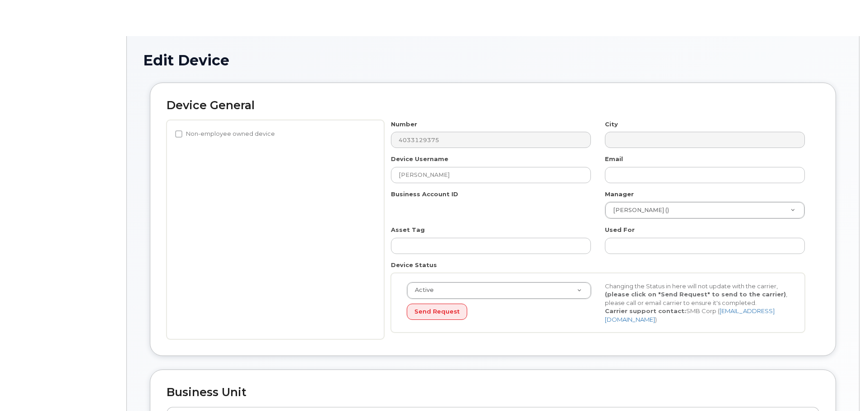 The width and height of the screenshot is (864, 411). I want to click on label: Non-employee owned device, so click(225, 134).